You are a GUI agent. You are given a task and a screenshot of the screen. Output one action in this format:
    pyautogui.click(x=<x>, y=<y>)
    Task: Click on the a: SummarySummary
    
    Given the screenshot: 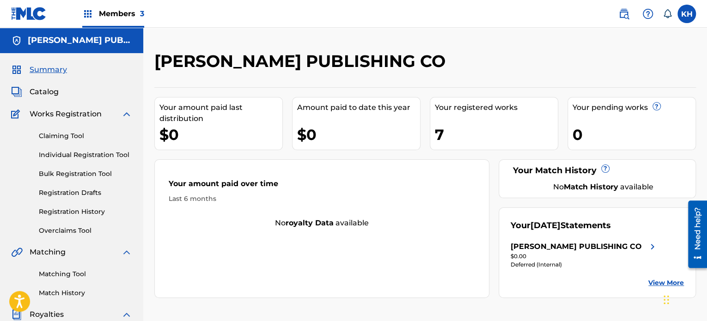 What is the action you would take?
    pyautogui.click(x=39, y=70)
    